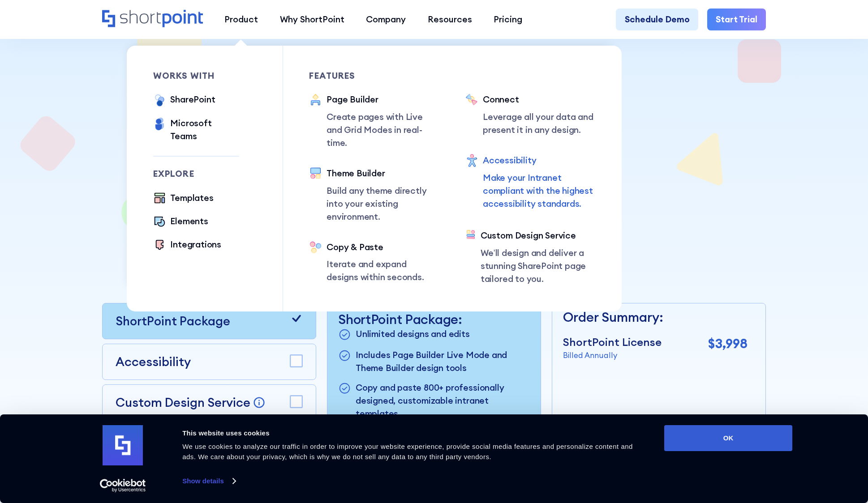 This screenshot has width=868, height=503. What do you see at coordinates (209, 481) in the screenshot?
I see `a: Show details` at bounding box center [209, 481].